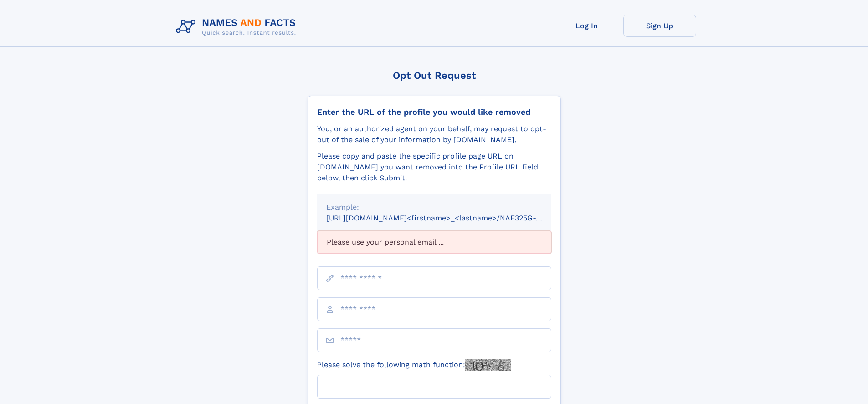 The width and height of the screenshot is (868, 404). I want to click on div: Enter the URL of the profile you would like removed, so click(434, 112).